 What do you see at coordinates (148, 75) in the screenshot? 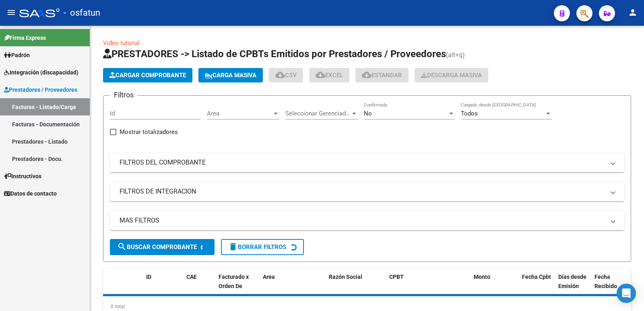
I see `span: Cargar Comprobante` at bounding box center [148, 75].